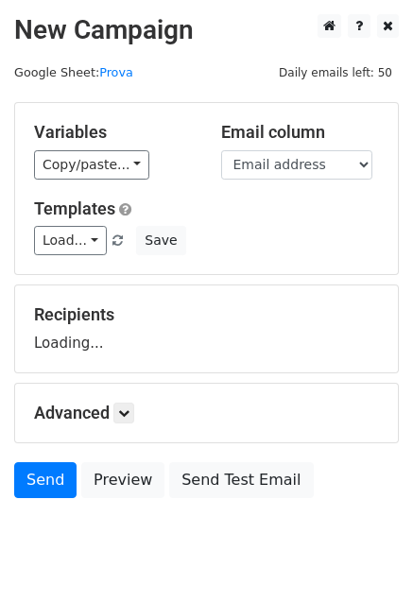  I want to click on h5: Advanced, so click(206, 413).